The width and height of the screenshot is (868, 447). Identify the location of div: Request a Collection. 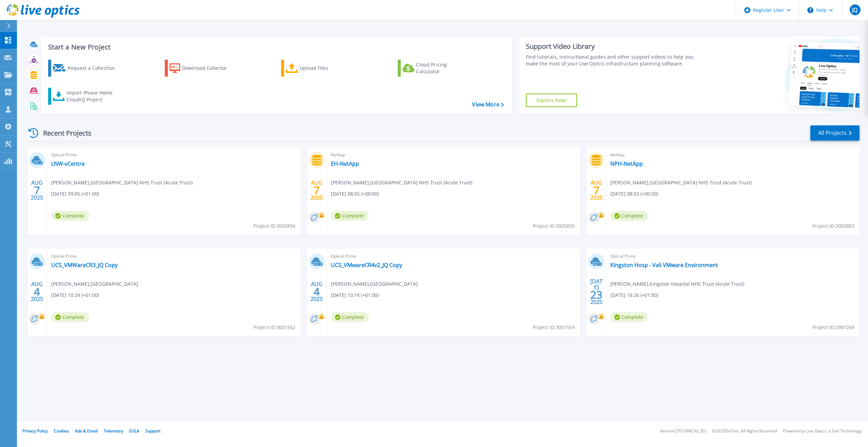
(95, 68).